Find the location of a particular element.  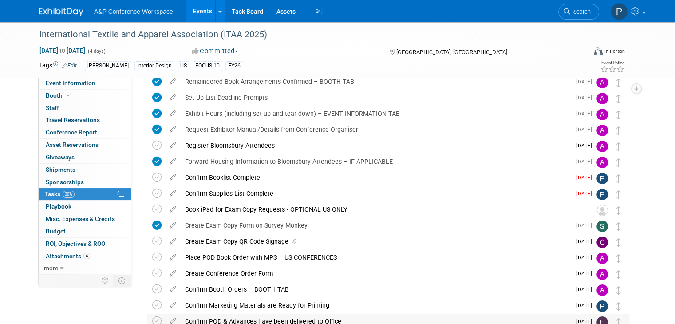

i: Booth reservation complete is located at coordinates (69, 95).